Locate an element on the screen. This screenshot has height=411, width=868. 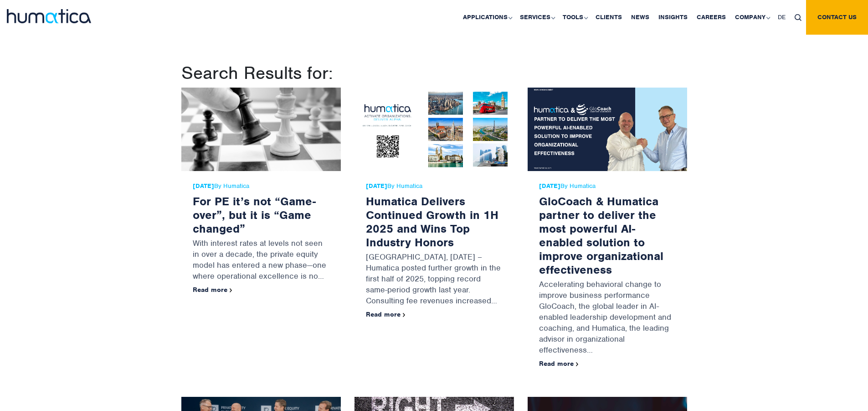
img: logo is located at coordinates (49, 16).